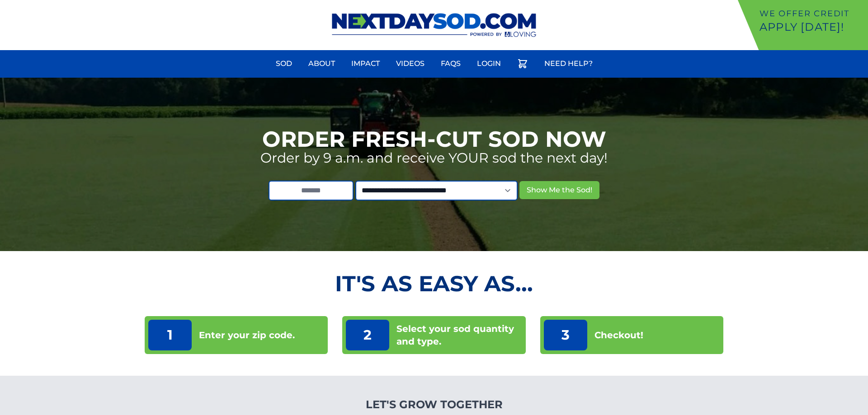  I want to click on a: FAQs, so click(450, 63).